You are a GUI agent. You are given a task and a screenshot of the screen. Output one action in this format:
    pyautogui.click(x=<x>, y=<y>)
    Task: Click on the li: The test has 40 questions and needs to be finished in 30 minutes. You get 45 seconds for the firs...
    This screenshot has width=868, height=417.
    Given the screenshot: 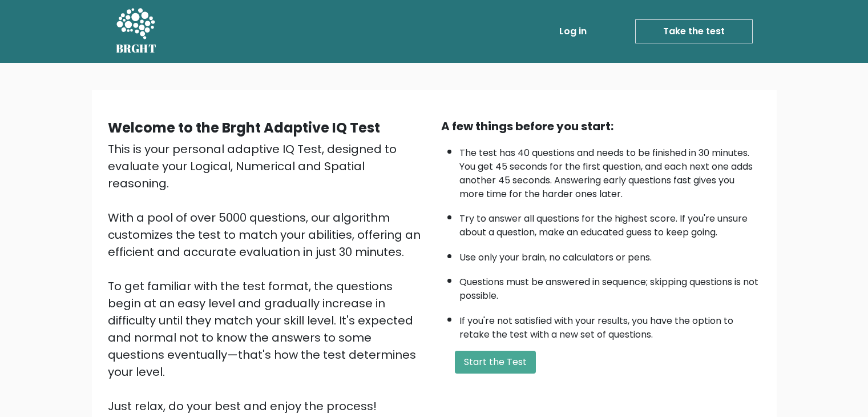 What is the action you would take?
    pyautogui.click(x=610, y=171)
    